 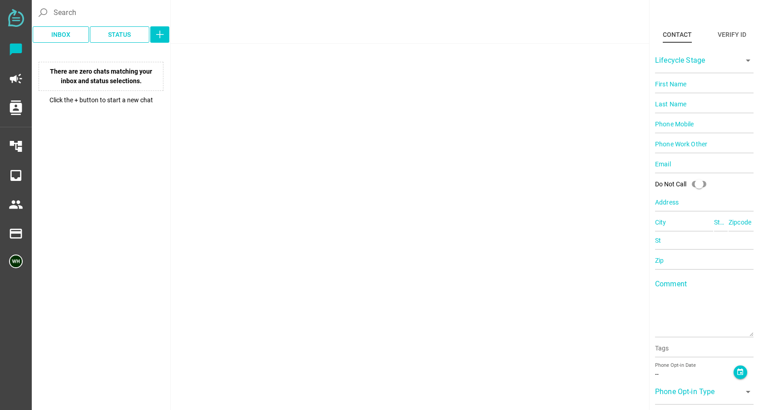 What do you see at coordinates (684, 222) in the screenshot?
I see `input: City` at bounding box center [684, 222].